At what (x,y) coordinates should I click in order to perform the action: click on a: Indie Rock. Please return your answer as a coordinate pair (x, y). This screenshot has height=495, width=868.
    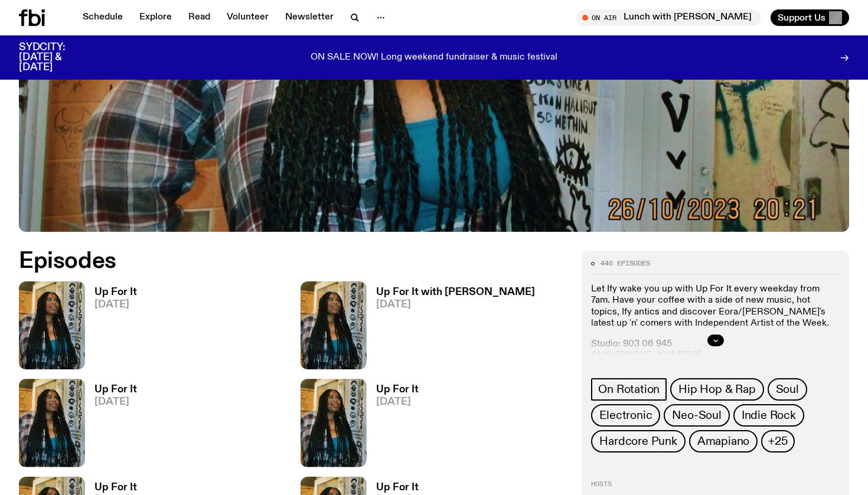
    Looking at the image, I should click on (769, 416).